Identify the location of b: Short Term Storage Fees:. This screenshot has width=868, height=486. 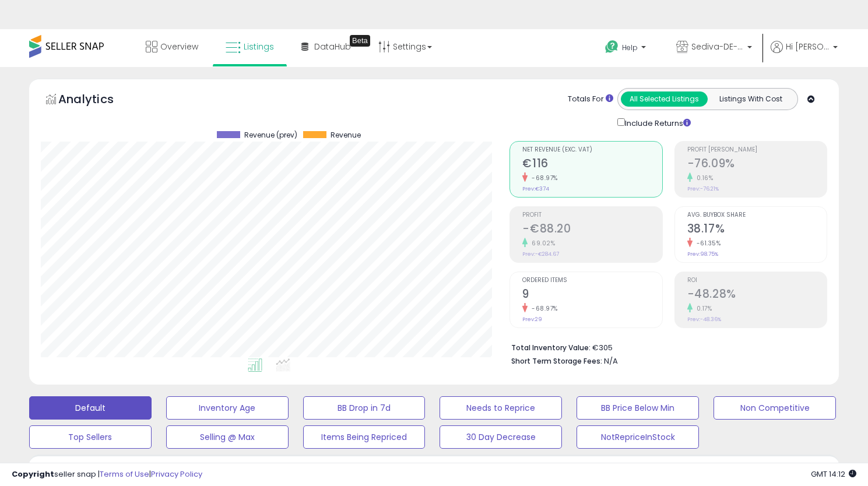
(557, 361).